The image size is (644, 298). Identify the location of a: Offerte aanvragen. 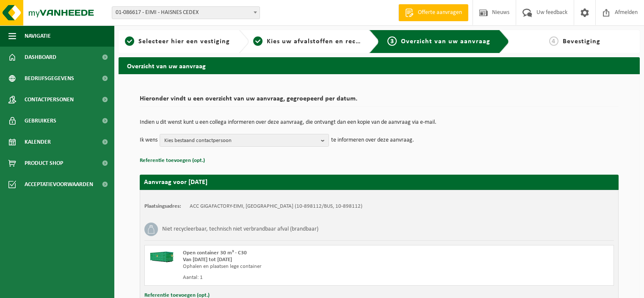
(433, 13).